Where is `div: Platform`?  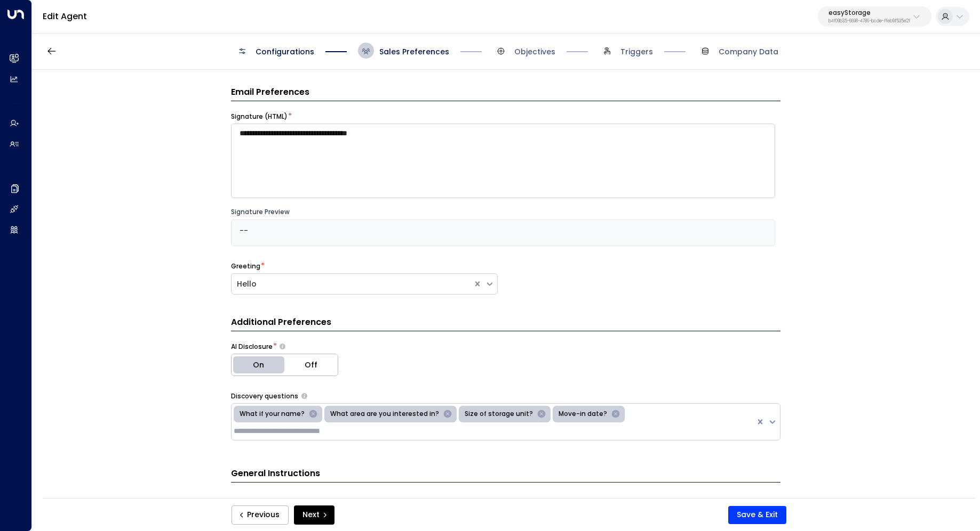
div: Platform is located at coordinates (285, 366).